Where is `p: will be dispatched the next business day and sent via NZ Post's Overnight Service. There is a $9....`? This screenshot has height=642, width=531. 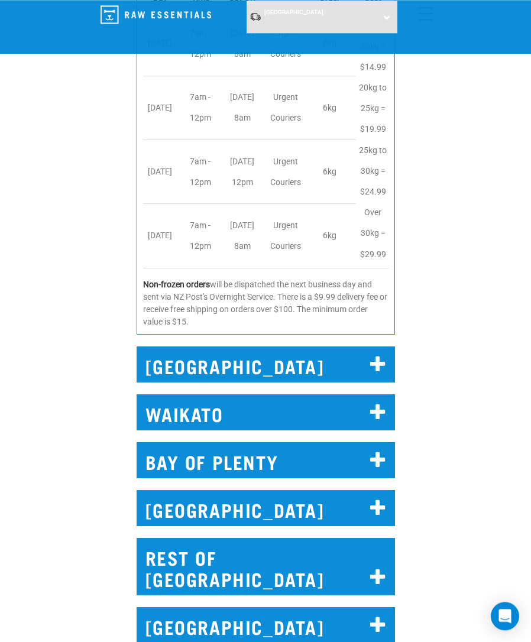
p: will be dispatched the next business day and sent via NZ Post's Overnight Service. There is a $9.... is located at coordinates (266, 303).